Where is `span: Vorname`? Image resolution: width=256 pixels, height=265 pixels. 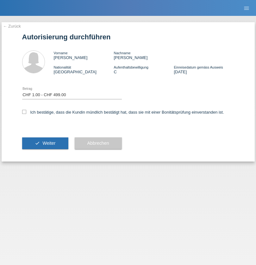 span: Vorname is located at coordinates (61, 53).